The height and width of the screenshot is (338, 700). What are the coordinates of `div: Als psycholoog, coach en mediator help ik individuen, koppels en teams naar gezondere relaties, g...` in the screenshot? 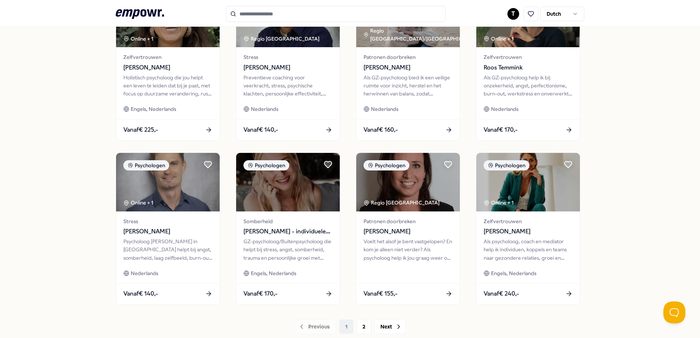 It's located at (528, 250).